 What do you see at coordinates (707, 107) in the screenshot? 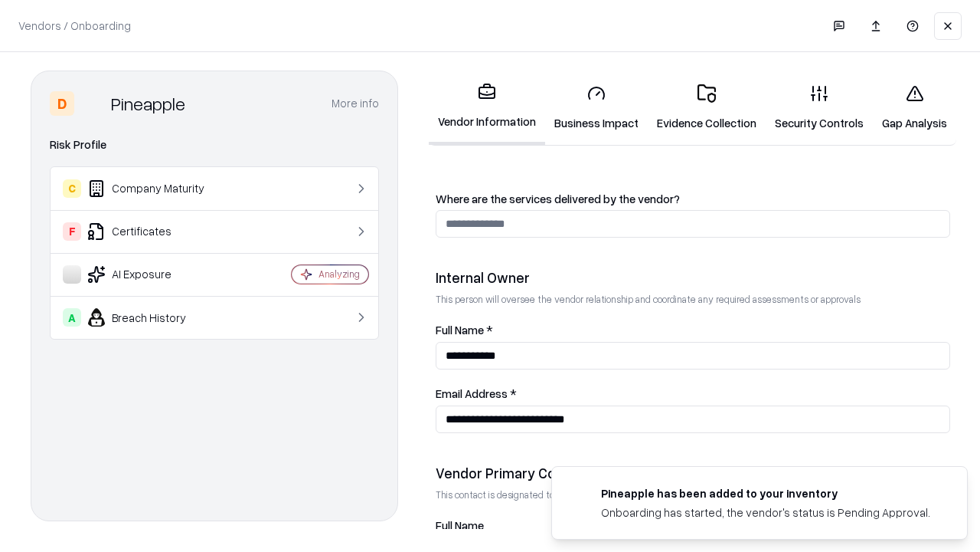
I see `a: Evidence Collection` at bounding box center [707, 107].